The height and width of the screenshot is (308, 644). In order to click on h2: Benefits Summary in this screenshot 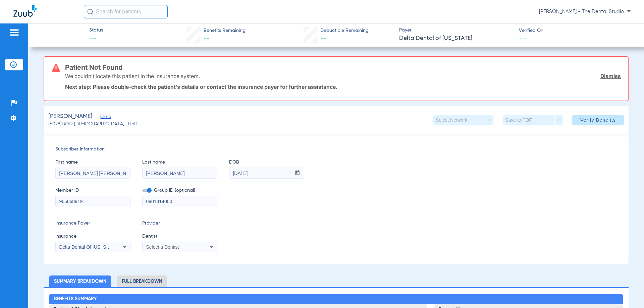, I will do `click(336, 299)`.